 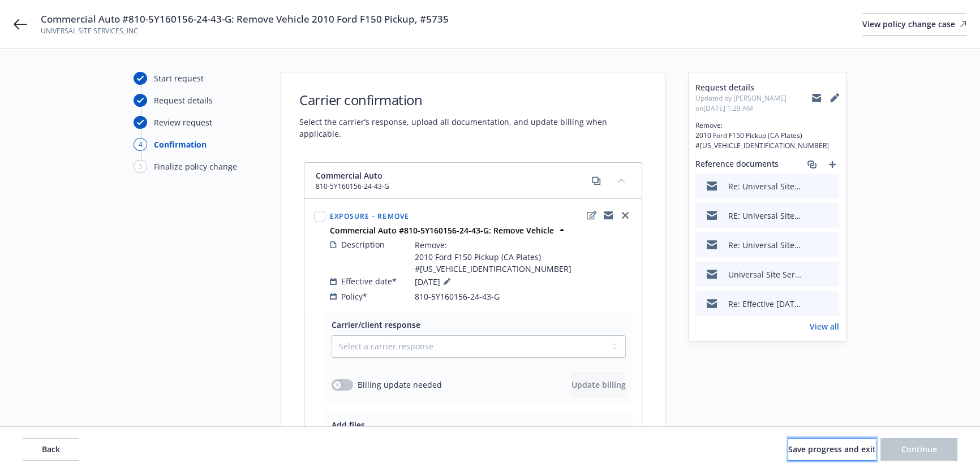 What do you see at coordinates (179, 78) in the screenshot?
I see `div: Start request` at bounding box center [179, 78].